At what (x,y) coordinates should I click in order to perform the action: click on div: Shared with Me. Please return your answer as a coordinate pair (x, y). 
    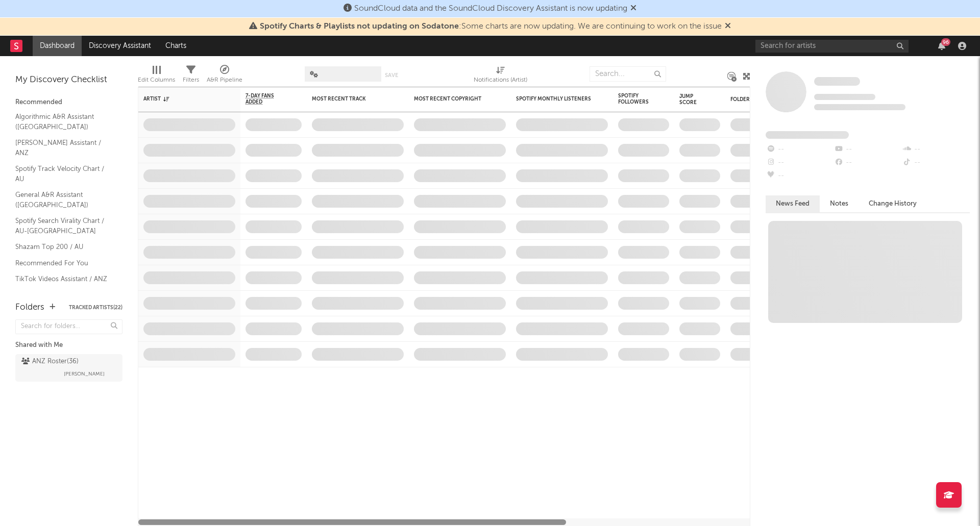
    Looking at the image, I should click on (69, 346).